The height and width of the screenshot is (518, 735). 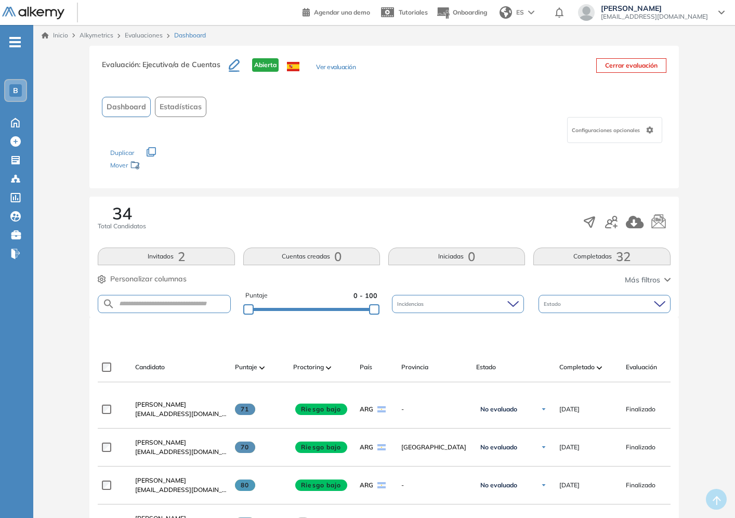 What do you see at coordinates (122, 152) in the screenshot?
I see `span: Duplicar` at bounding box center [122, 152].